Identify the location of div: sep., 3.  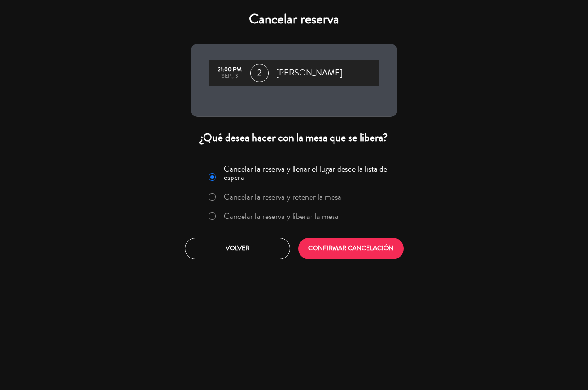
(230, 76).